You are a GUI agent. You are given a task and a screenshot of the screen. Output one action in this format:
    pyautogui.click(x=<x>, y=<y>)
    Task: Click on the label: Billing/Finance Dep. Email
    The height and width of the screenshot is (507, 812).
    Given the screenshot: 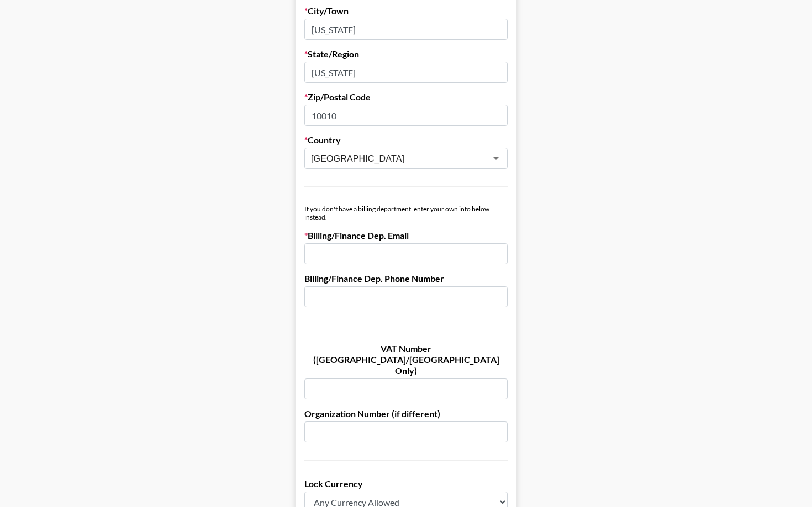 What is the action you would take?
    pyautogui.click(x=406, y=236)
    